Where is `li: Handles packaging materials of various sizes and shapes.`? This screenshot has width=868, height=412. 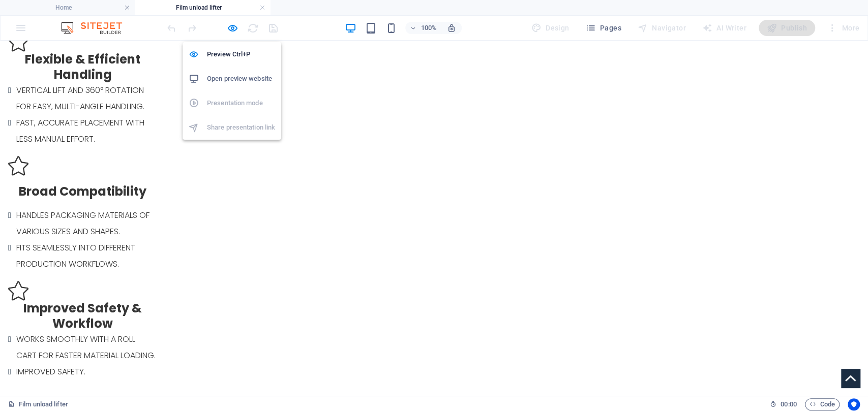 li: Handles packaging materials of various sizes and shapes. is located at coordinates (86, 183).